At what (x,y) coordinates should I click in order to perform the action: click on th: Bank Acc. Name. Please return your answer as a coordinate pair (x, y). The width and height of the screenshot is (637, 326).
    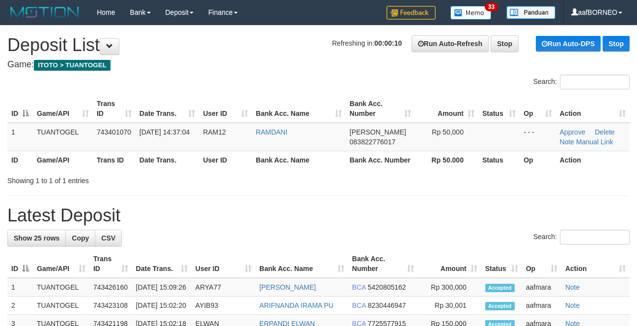
    Looking at the image, I should click on (299, 160).